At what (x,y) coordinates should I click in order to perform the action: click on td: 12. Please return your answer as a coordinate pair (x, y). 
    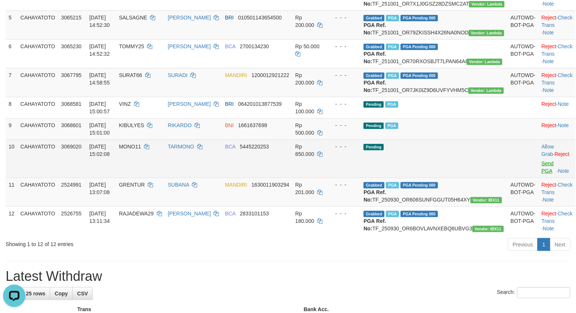
    Looking at the image, I should click on (12, 221).